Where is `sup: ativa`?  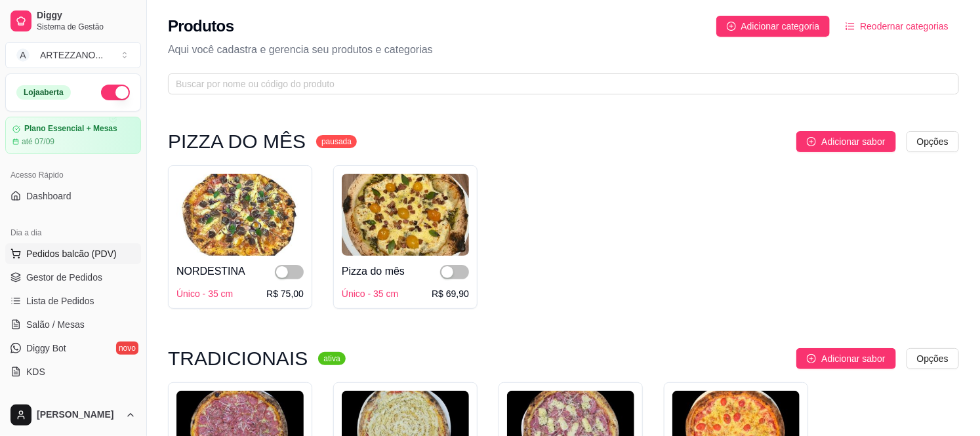 sup: ativa is located at coordinates (331, 359).